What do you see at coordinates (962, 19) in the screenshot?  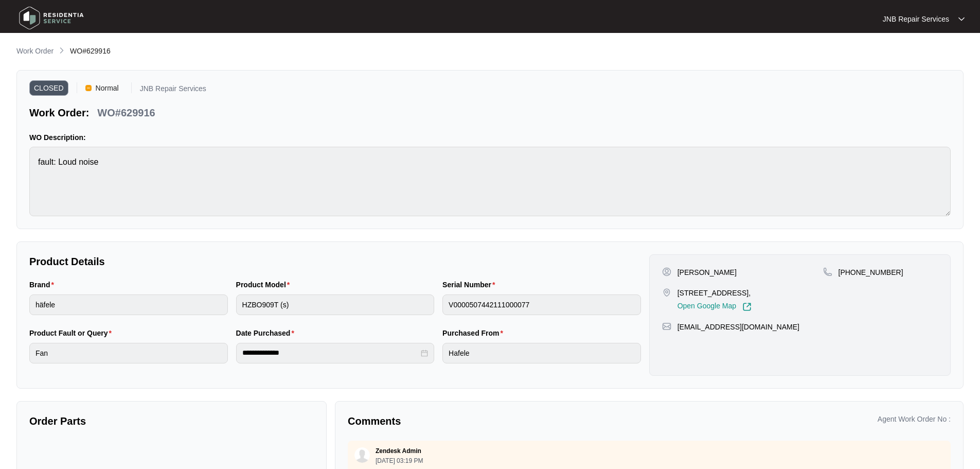 I see `img: dropdown arrow` at bounding box center [962, 19].